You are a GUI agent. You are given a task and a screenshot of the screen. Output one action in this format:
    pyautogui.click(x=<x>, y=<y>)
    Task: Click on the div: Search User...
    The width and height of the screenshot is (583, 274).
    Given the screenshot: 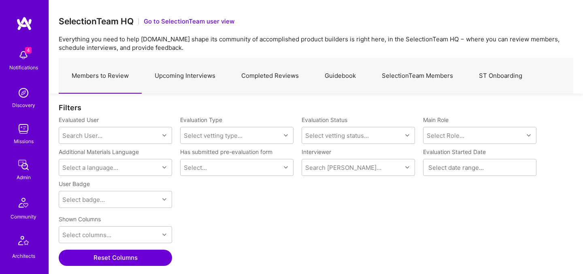 What is the action you would take?
    pyautogui.click(x=82, y=135)
    